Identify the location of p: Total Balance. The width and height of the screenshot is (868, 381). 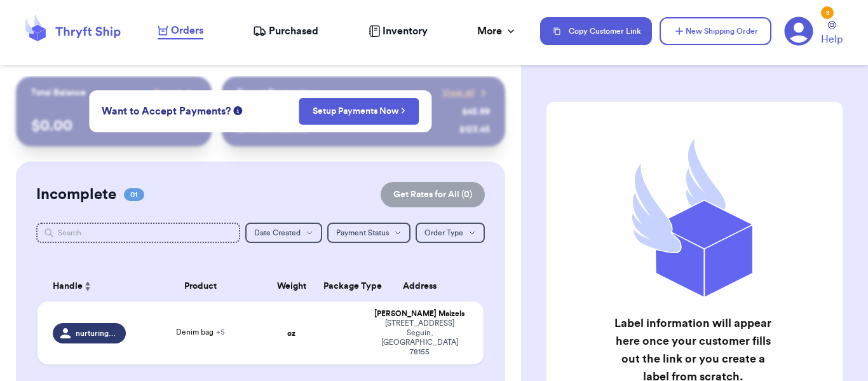
(59, 93).